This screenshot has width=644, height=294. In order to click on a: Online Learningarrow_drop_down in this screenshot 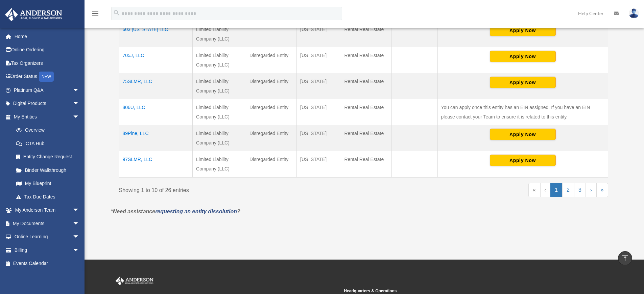, I will do `click(47, 237)`.